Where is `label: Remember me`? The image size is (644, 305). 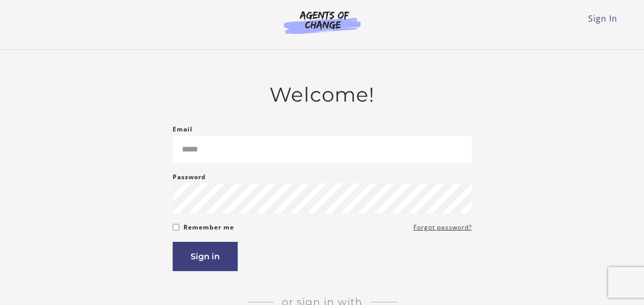 label: Remember me is located at coordinates (208, 228).